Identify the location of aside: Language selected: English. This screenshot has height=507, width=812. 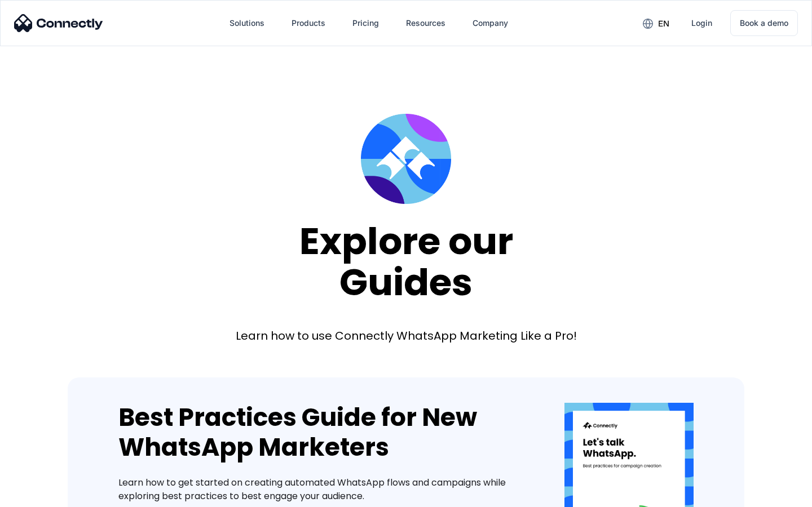
(40, 495).